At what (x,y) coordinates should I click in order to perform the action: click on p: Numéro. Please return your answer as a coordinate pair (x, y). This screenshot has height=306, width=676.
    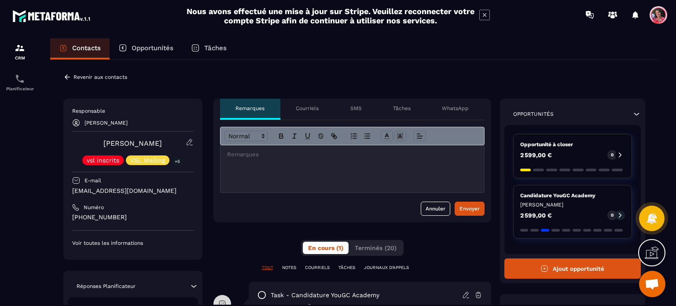
    Looking at the image, I should click on (94, 207).